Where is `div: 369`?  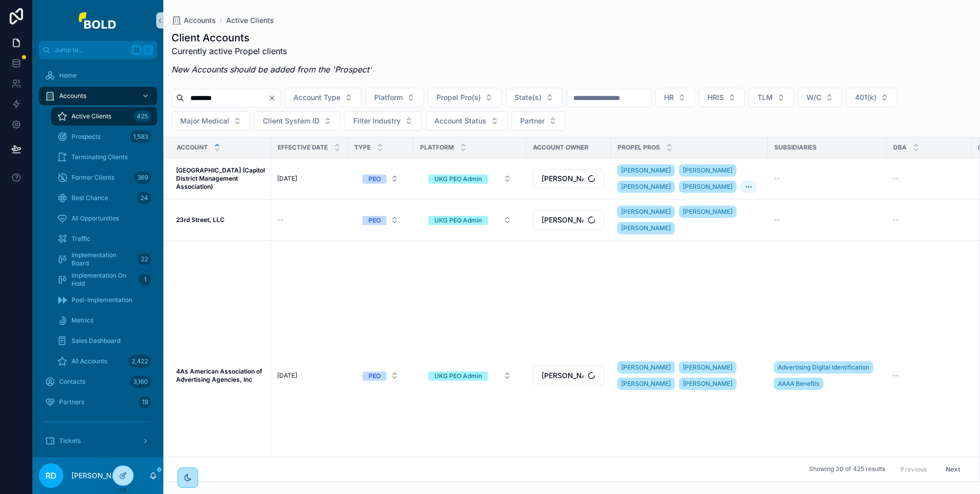 div: 369 is located at coordinates (142, 178).